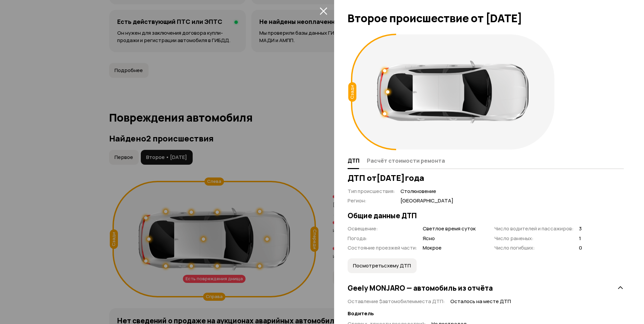 This screenshot has width=644, height=324. Describe the element at coordinates (363, 228) in the screenshot. I see `span: Освещение :` at that location.